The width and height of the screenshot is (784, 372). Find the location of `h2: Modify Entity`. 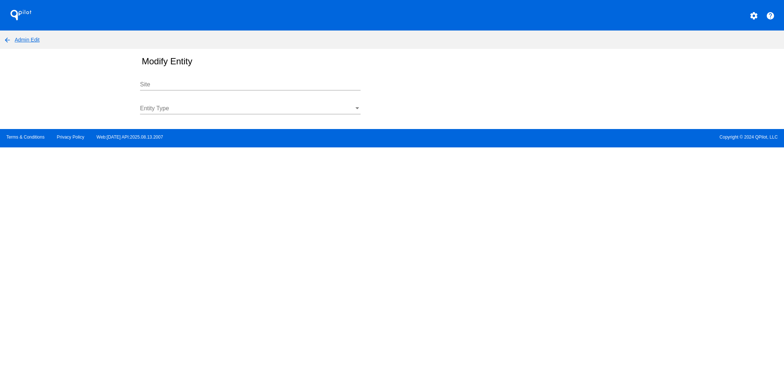

h2: Modify Entity is located at coordinates (167, 61).